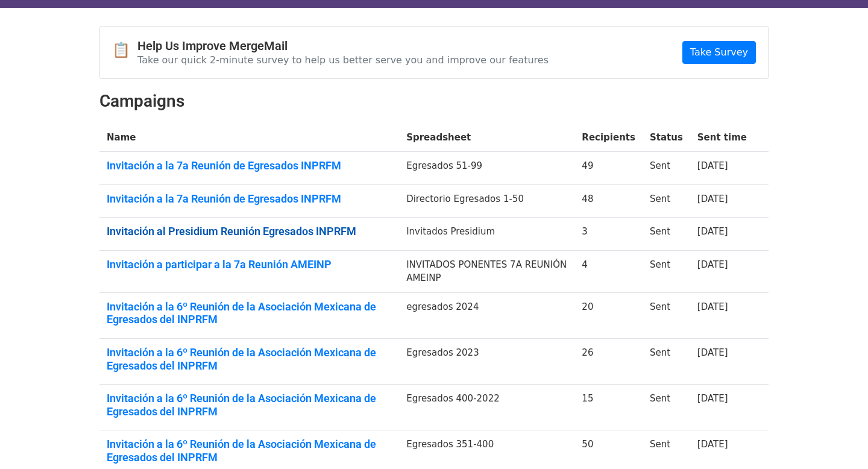 This screenshot has width=868, height=469. Describe the element at coordinates (609, 315) in the screenshot. I see `td: 20` at that location.